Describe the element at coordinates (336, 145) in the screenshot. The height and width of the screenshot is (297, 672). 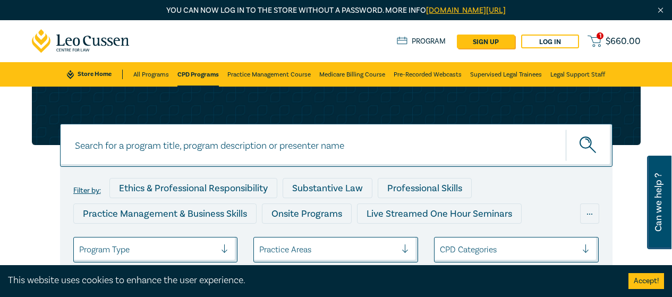
I see `input: Search for a program title, program description or presenter name` at that location.